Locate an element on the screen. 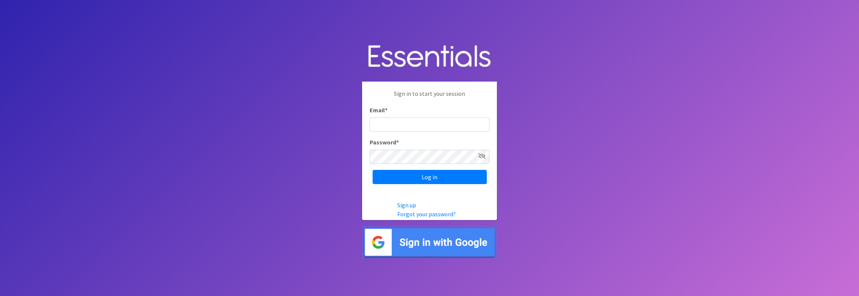 The image size is (859, 296). img: Human Essentials is located at coordinates (429, 57).